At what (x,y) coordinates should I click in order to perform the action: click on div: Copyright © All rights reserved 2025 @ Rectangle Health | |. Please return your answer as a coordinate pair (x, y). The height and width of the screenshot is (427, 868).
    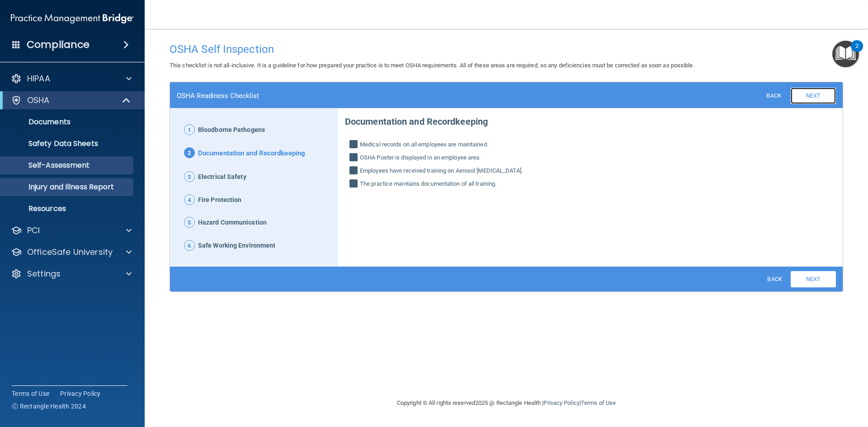
    Looking at the image, I should click on (506, 403).